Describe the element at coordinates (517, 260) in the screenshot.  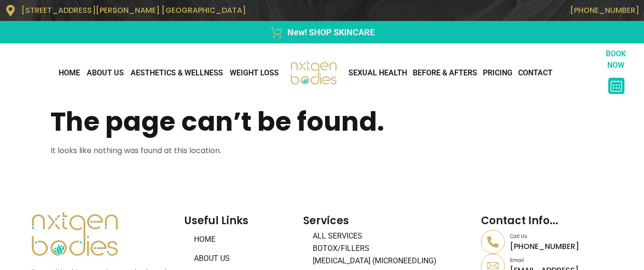
I see `a: Email` at that location.